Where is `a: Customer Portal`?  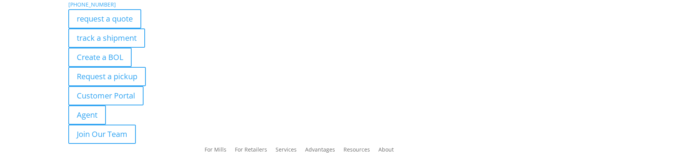 a: Customer Portal is located at coordinates (106, 95).